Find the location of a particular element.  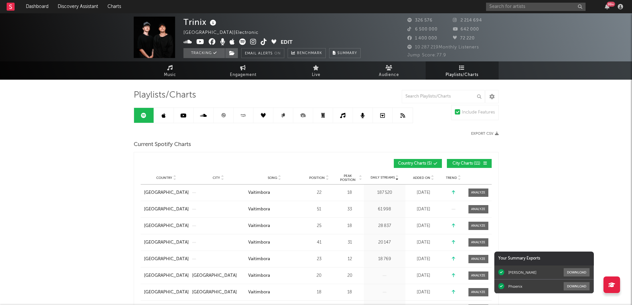

span: 10 287 219 Monthly Listeners is located at coordinates (443, 47).